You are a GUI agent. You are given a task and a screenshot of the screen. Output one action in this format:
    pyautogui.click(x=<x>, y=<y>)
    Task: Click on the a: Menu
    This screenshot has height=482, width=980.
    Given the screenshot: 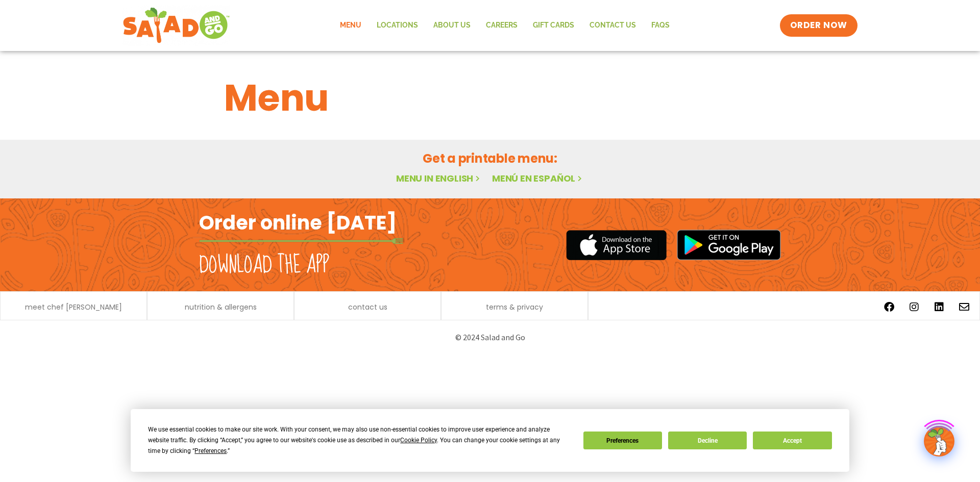 What is the action you would take?
    pyautogui.click(x=350, y=26)
    